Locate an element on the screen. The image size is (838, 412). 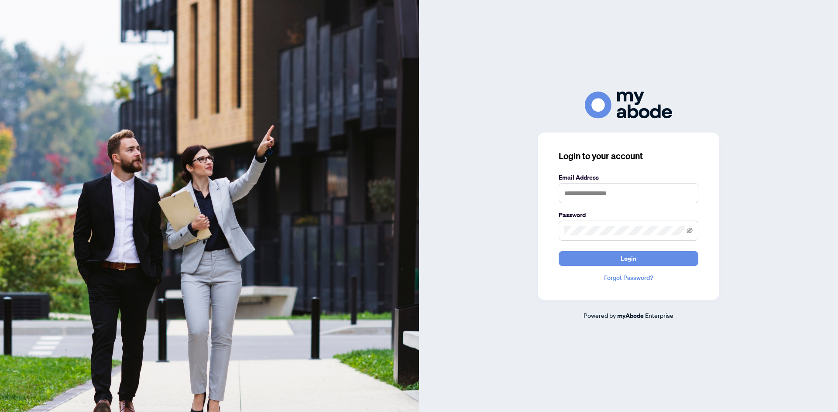
button: Login is located at coordinates (628, 259).